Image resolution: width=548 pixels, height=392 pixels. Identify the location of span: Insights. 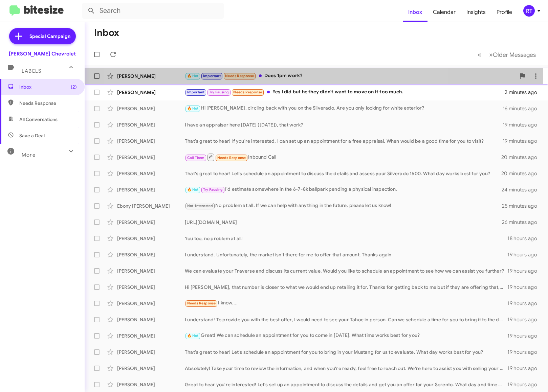
(476, 12).